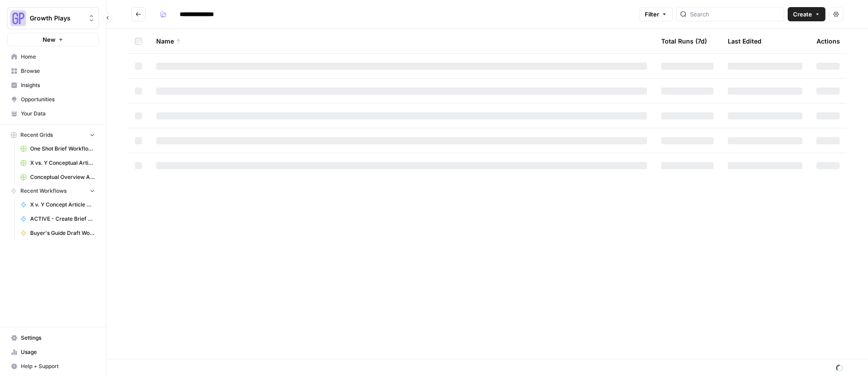 The image size is (868, 377). What do you see at coordinates (58, 219) in the screenshot?
I see `a: ACTIVE - Create Brief Workflow` at bounding box center [58, 219].